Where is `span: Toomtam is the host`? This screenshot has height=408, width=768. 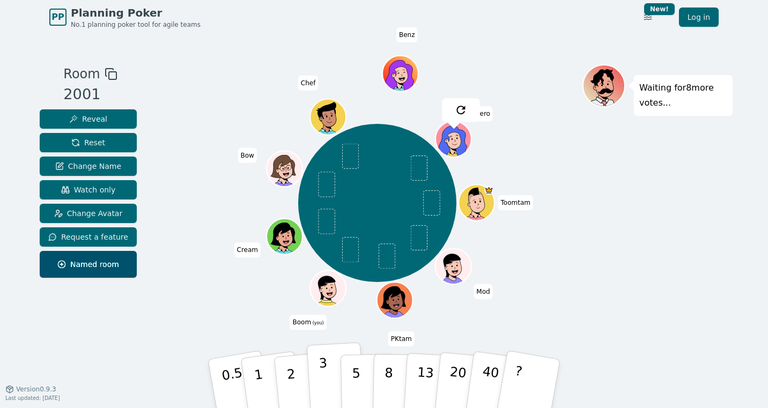 span: Toomtam is the host is located at coordinates (488, 190).